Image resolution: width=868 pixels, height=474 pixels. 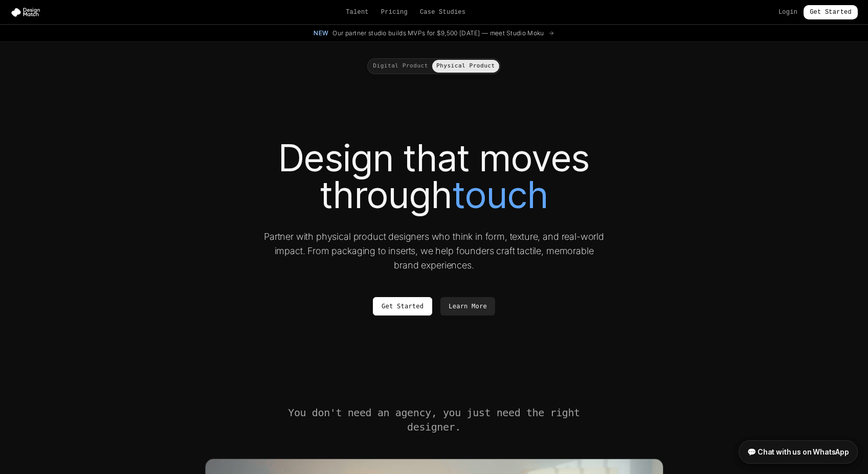 I want to click on p: Partner with physical product designers who think in form, texture, and real-world impact. From p..., so click(x=434, y=251).